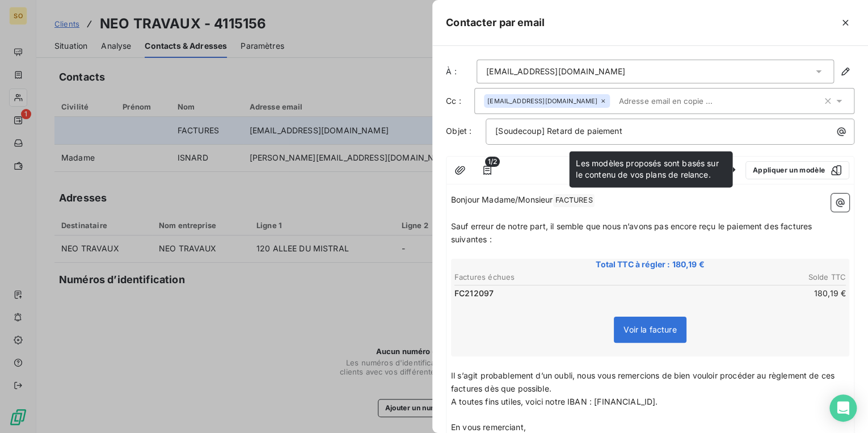  What do you see at coordinates (650, 329) in the screenshot?
I see `span: Voir la facture` at bounding box center [650, 329].